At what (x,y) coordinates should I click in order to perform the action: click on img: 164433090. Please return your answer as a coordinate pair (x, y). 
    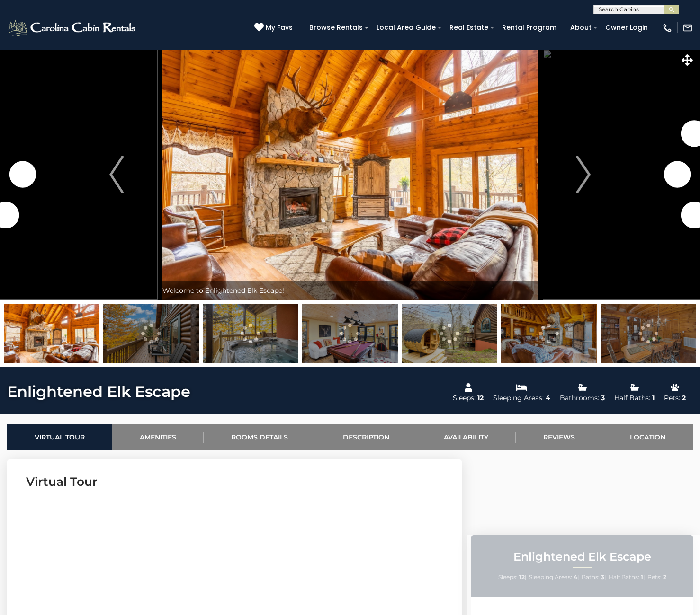
    Looking at the image, I should click on (549, 333).